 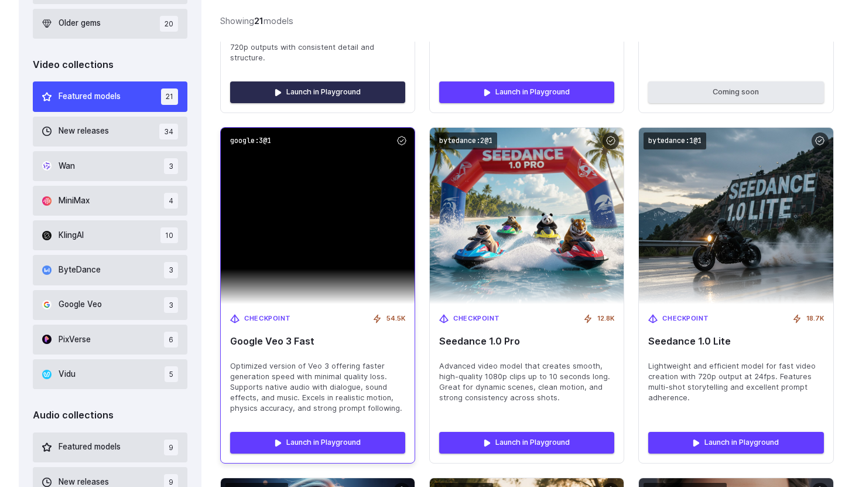 What do you see at coordinates (251, 141) in the screenshot?
I see `code: google:3@1` at bounding box center [251, 141].